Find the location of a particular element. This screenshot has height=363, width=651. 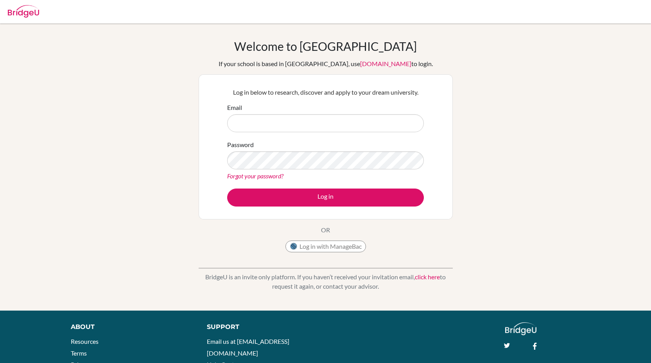

label: Email is located at coordinates (235, 108).